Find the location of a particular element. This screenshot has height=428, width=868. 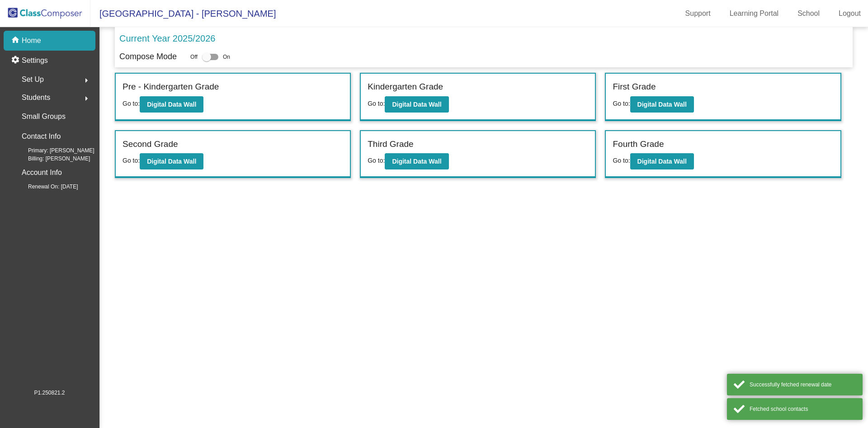

a: Logout is located at coordinates (850, 13).